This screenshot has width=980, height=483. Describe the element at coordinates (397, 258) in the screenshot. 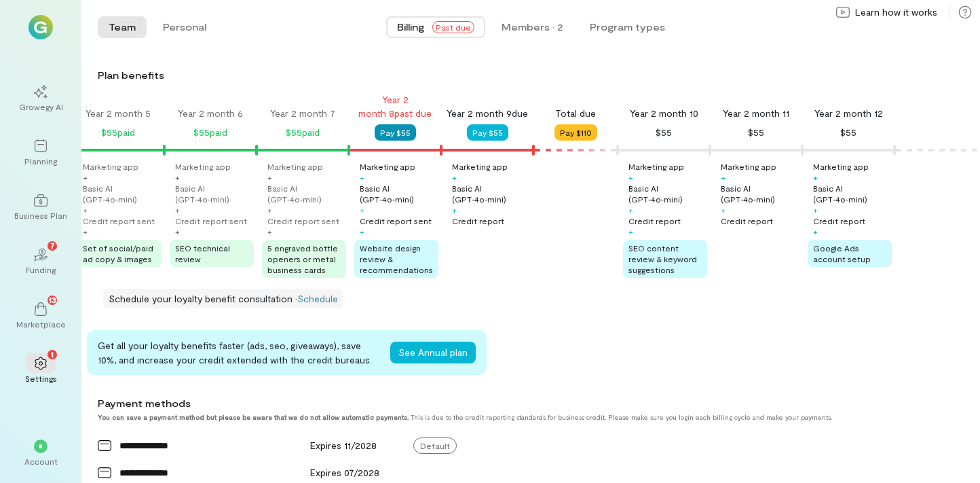

I see `span: Website design review & recommendations` at that location.